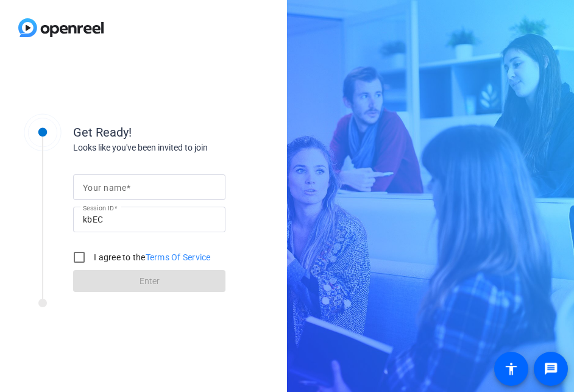  I want to click on div: Looks like you've been invited to join, so click(195, 147).